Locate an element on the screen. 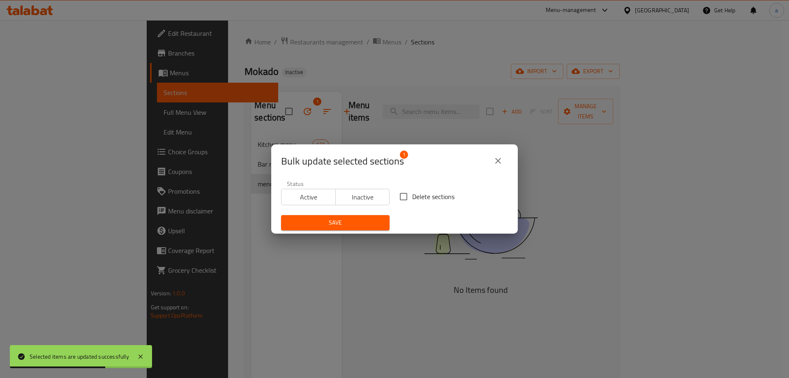 The height and width of the screenshot is (378, 789). button: Inactive is located at coordinates (363, 197).